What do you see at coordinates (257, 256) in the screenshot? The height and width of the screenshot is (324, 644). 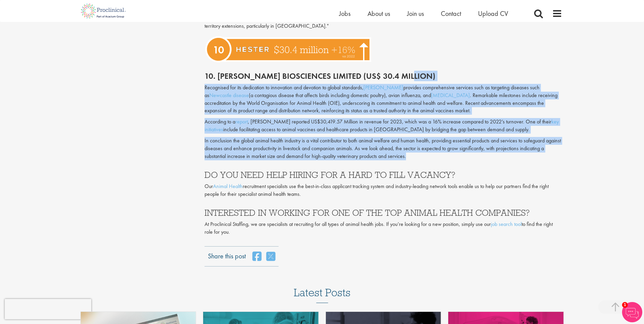 I see `a: share on facebook` at bounding box center [257, 256].